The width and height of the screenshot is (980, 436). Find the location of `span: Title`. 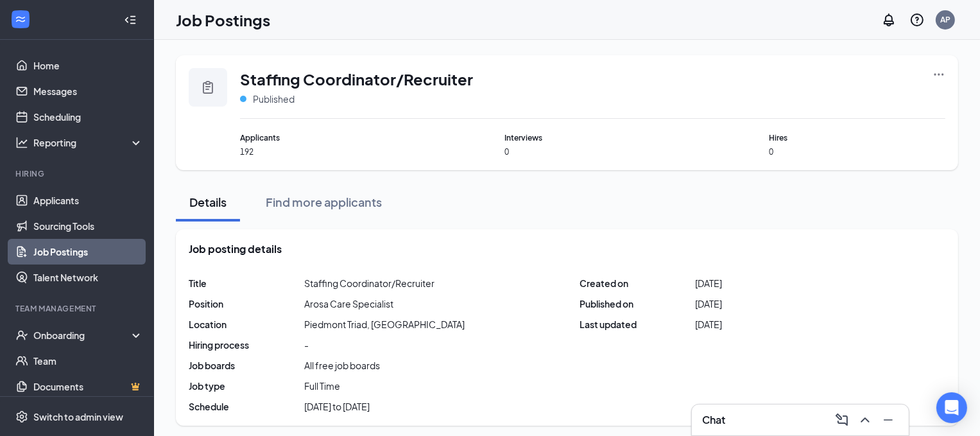

span: Title is located at coordinates (246, 283).